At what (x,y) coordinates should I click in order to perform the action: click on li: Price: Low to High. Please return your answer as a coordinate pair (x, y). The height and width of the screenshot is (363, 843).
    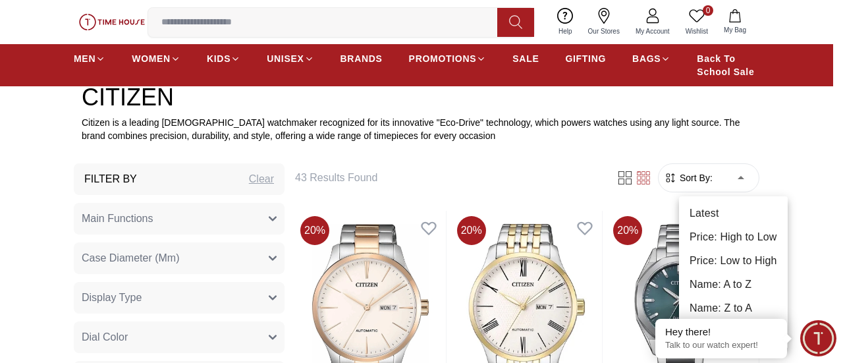
    Looking at the image, I should click on (733, 261).